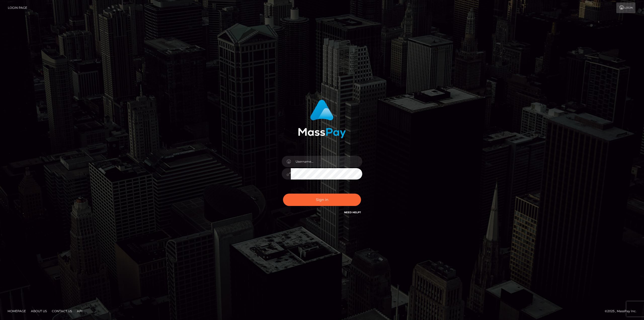  I want to click on a: Login Page, so click(18, 8).